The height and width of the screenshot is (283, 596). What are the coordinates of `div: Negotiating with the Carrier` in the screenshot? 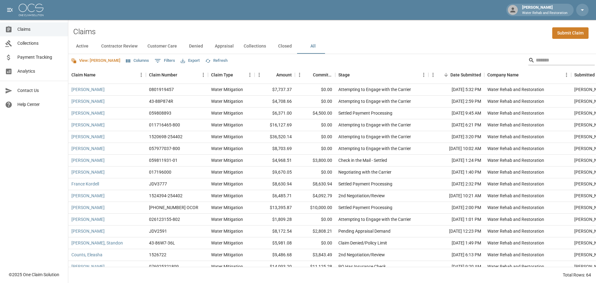 It's located at (365, 172).